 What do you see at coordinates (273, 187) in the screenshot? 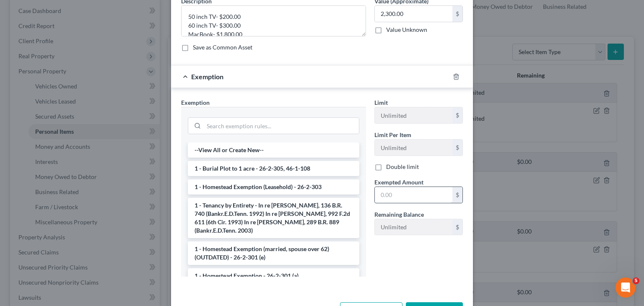
I see `li: 1 - Homestead Exemption (Leasehold) - 26-2-303` at bounding box center [273, 187].